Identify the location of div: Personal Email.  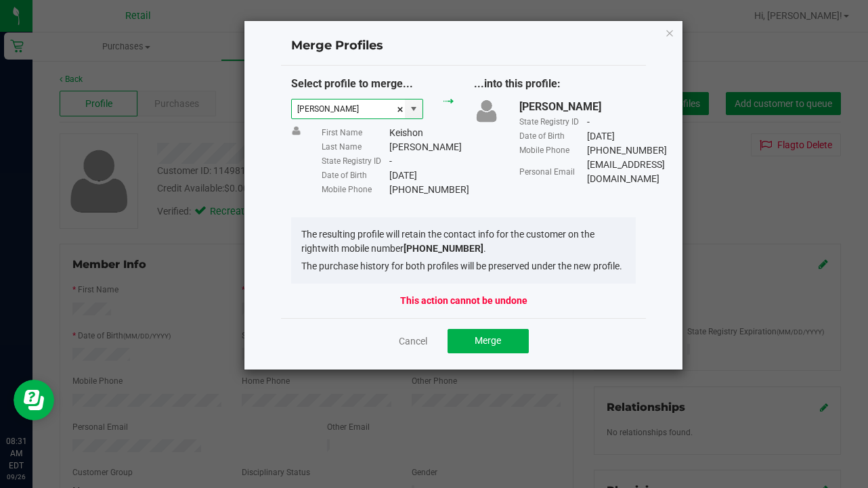
(553, 172).